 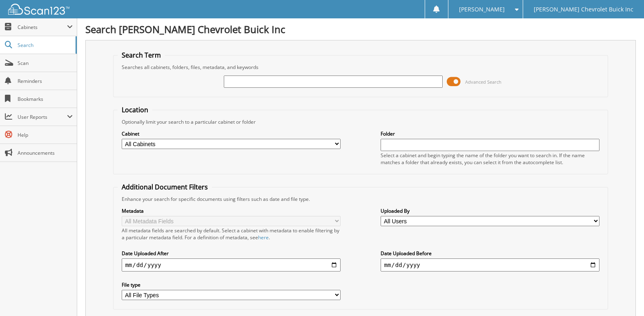 I want to click on label: Uploaded By, so click(x=490, y=211).